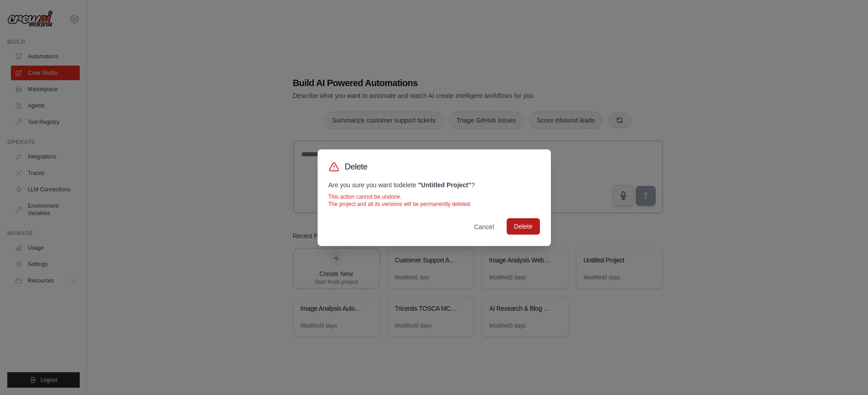  What do you see at coordinates (434, 185) in the screenshot?
I see `p: Are you sure you want to delete ?` at bounding box center [434, 185].